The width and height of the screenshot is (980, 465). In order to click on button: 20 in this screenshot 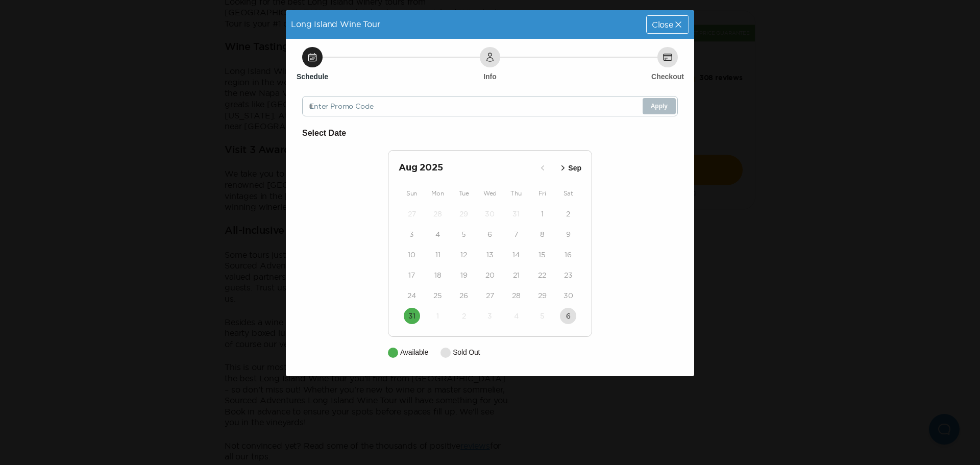, I will do `click(490, 276)`.